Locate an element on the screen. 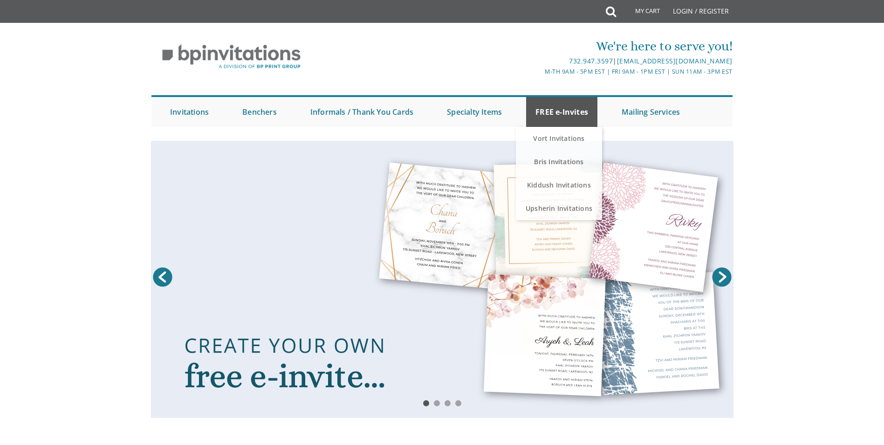  a: Next is located at coordinates (722, 277).